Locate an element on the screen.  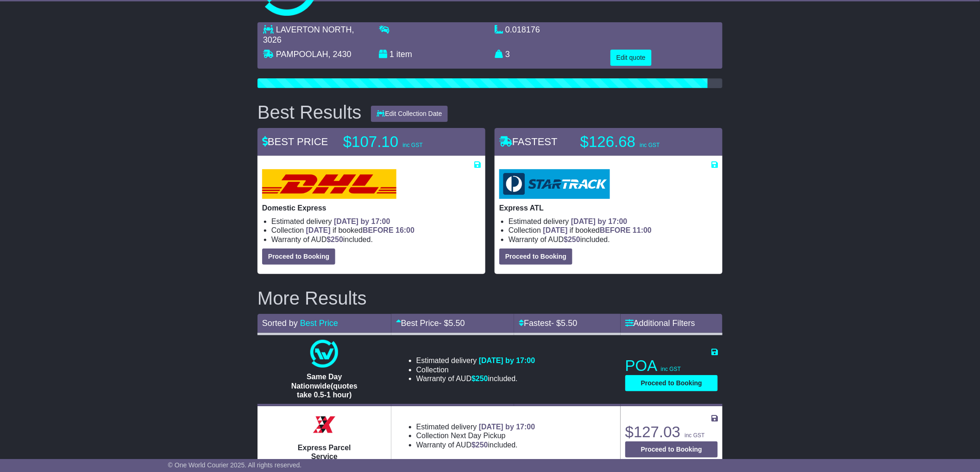
img: Border Express: Express Parcel Service is located at coordinates (324, 425).